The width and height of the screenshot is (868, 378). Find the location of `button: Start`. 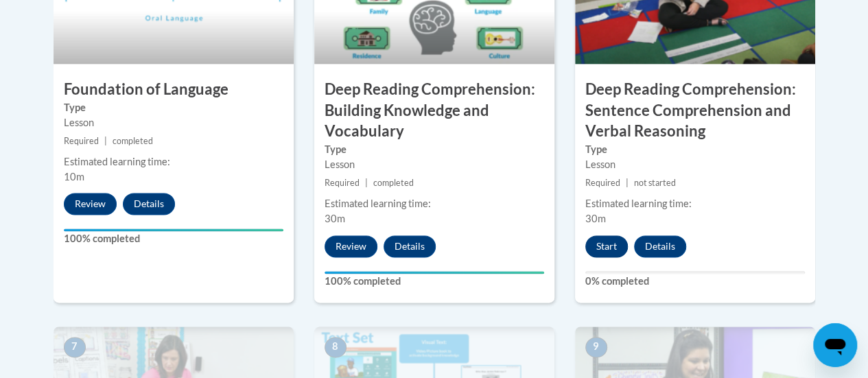

button: Start is located at coordinates (607, 247).